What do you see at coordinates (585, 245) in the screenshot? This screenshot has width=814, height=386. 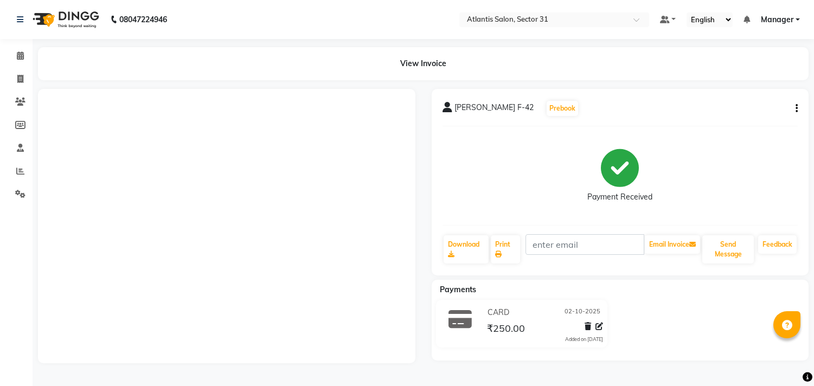 I see `input: enter email` at bounding box center [585, 245].